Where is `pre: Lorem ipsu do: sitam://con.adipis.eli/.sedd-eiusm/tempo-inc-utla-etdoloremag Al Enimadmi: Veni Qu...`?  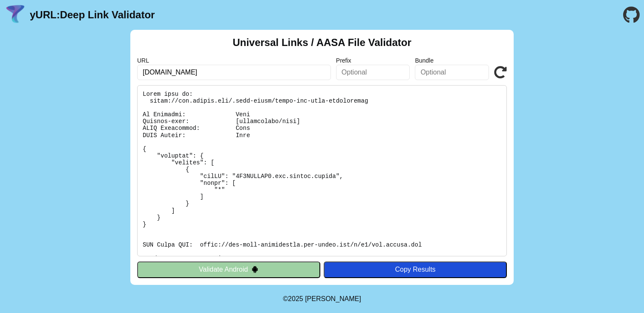
pre: Lorem ipsu do: sitam://con.adipis.eli/.sedd-eiusm/tempo-inc-utla-etdoloremag Al Enimadmi: Veni Qu... is located at coordinates (322, 171).